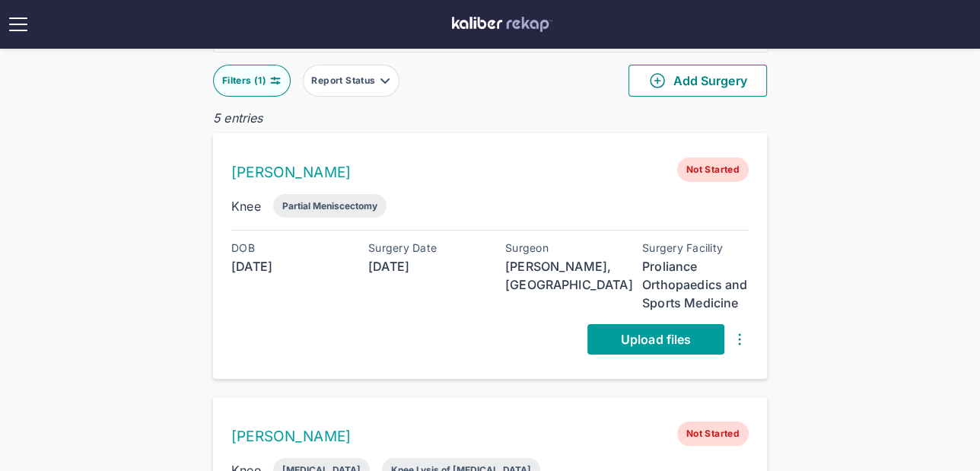  What do you see at coordinates (695, 248) in the screenshot?
I see `div: Surgery Facility` at bounding box center [695, 248].